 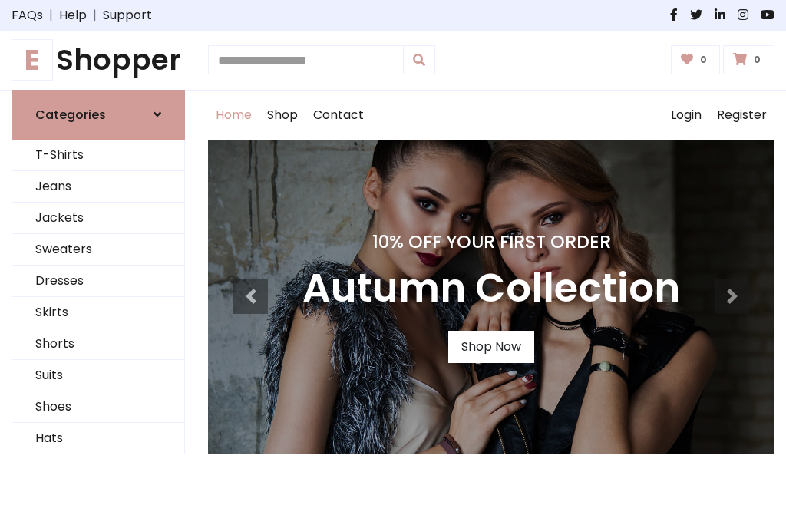 I want to click on h4: 10% Off Your First Order, so click(x=491, y=242).